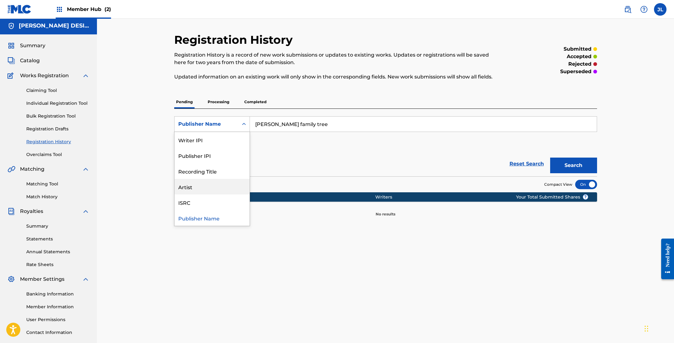 The height and width of the screenshot is (343, 674). What do you see at coordinates (552, 197) in the screenshot?
I see `span: Your Total Submitted Shares` at bounding box center [552, 197].